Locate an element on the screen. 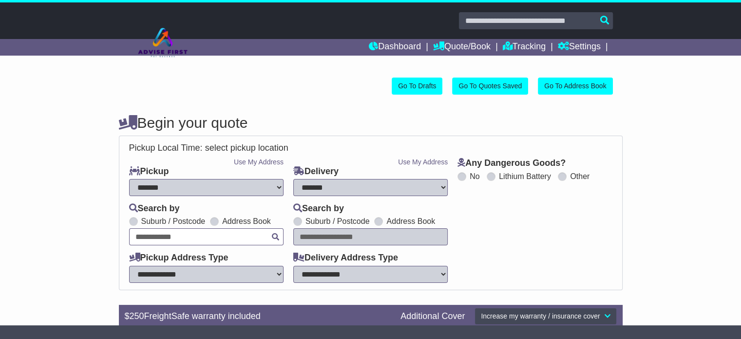  a: Tracking is located at coordinates (524, 47).